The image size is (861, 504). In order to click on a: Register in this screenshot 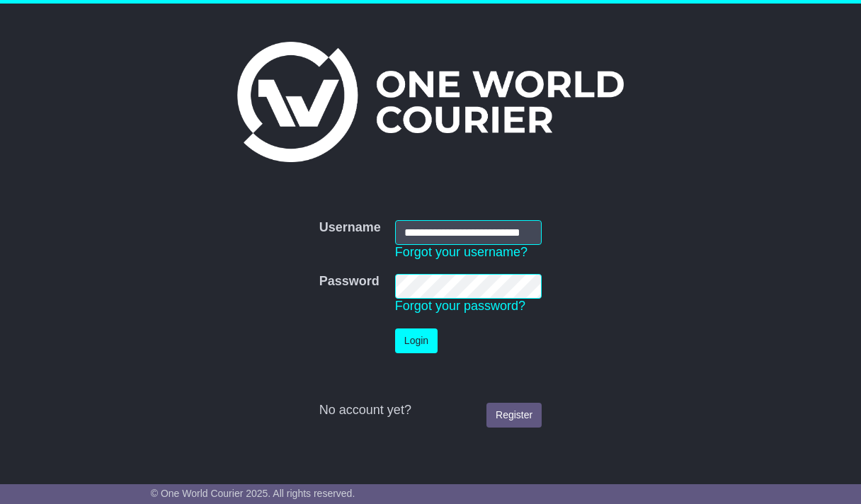, I will do `click(514, 415)`.